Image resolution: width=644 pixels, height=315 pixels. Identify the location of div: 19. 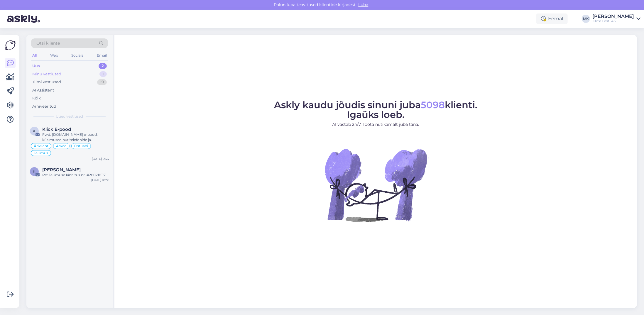
(102, 82).